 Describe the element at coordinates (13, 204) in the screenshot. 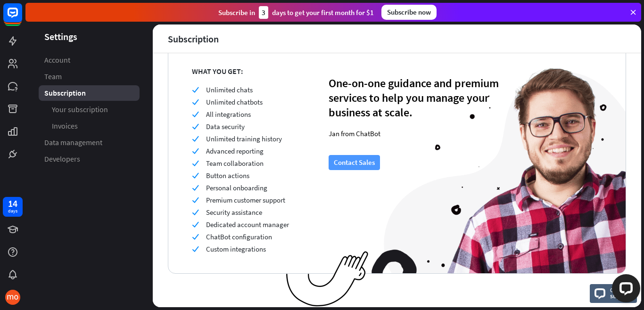

I see `div: 14` at that location.